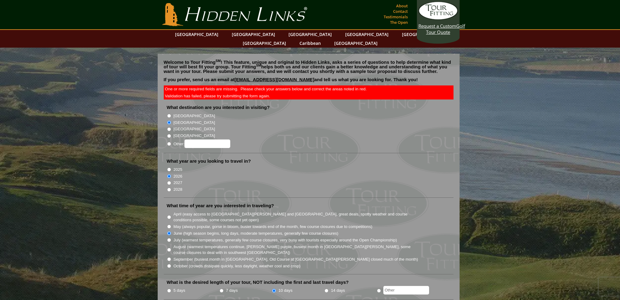  I want to click on a: Request a CustomGolf Tour Quote, so click(438, 18).